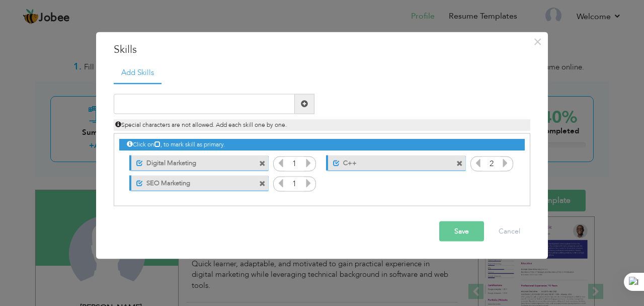  I want to click on label: C++, so click(389, 162).